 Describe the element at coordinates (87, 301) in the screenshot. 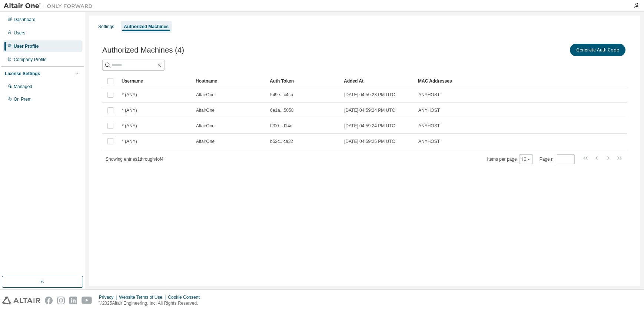

I see `img: youtube.svg` at that location.